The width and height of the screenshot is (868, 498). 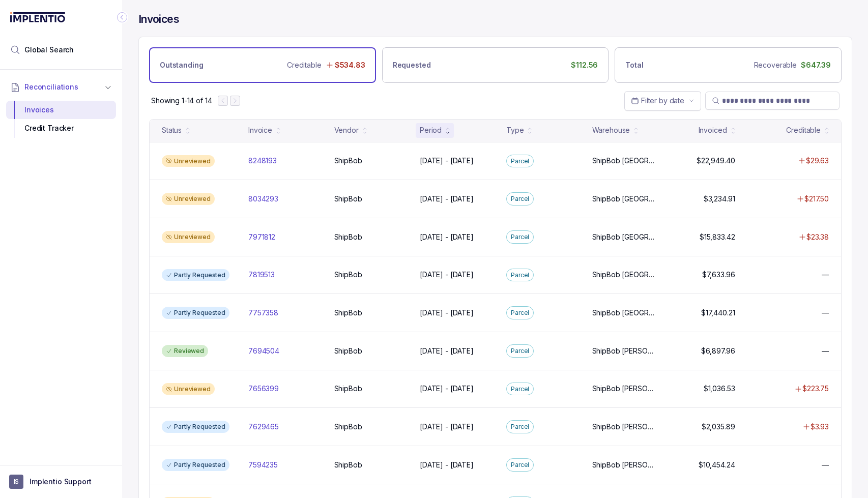 I want to click on div: Invoice, so click(x=260, y=130).